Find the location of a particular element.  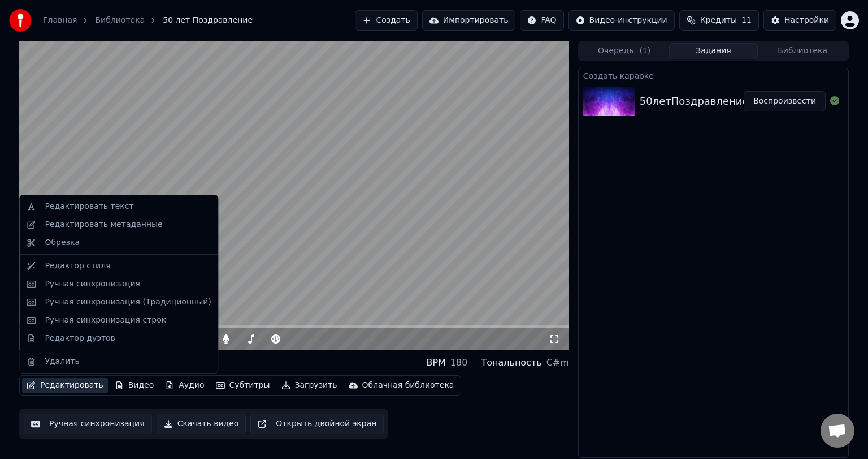

div: Открытый чат is located at coordinates (838, 431).